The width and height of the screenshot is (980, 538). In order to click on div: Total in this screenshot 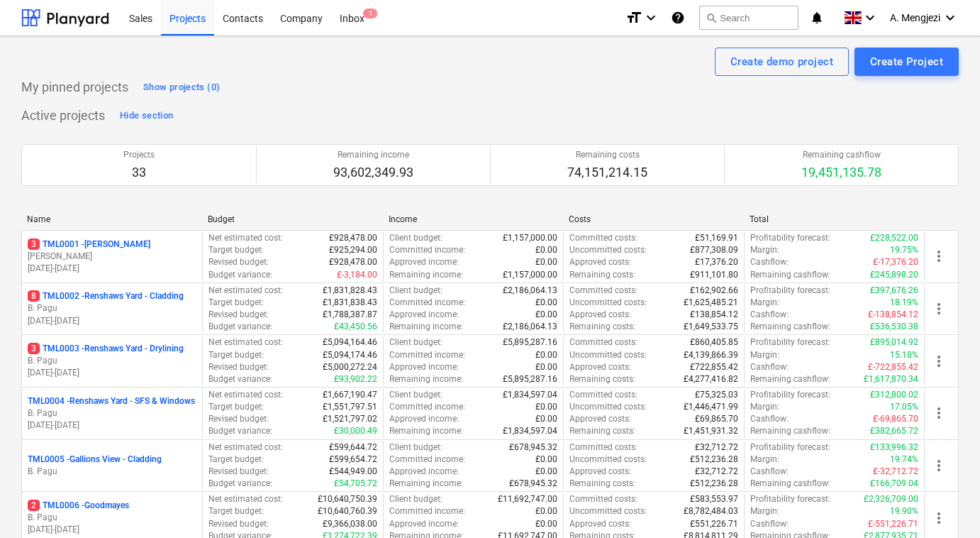, I will do `click(834, 219)`.